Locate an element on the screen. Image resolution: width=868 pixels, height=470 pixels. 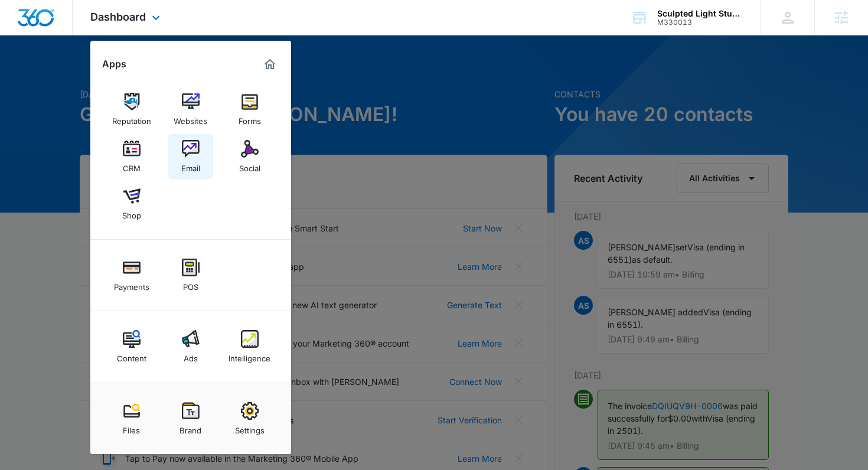
a: POS is located at coordinates (191, 275).